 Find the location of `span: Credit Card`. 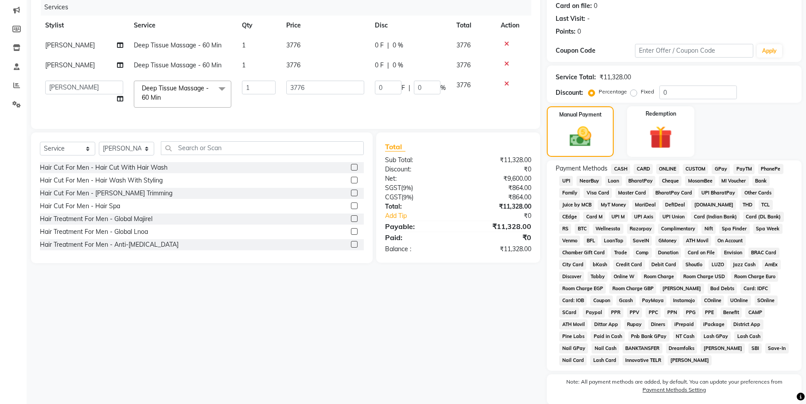

span: Credit Card is located at coordinates (629, 265).